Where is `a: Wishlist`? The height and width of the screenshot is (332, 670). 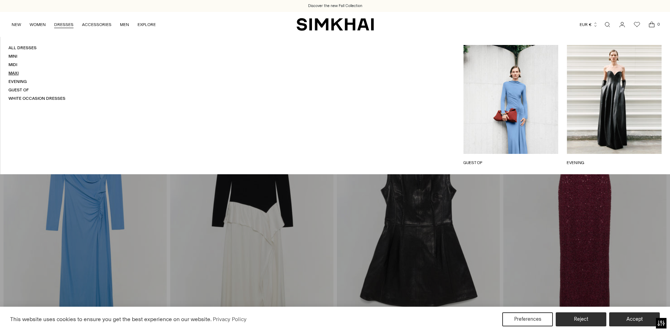 a: Wishlist is located at coordinates (637, 25).